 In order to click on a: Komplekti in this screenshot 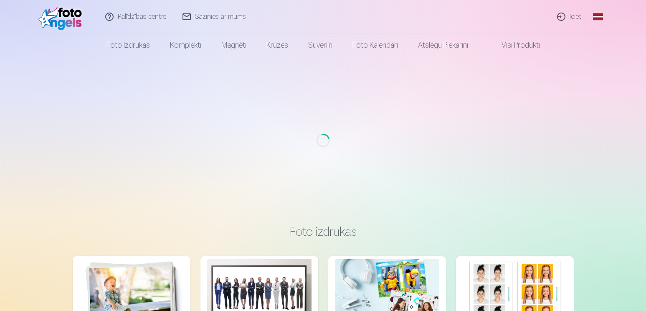, I will do `click(186, 45)`.